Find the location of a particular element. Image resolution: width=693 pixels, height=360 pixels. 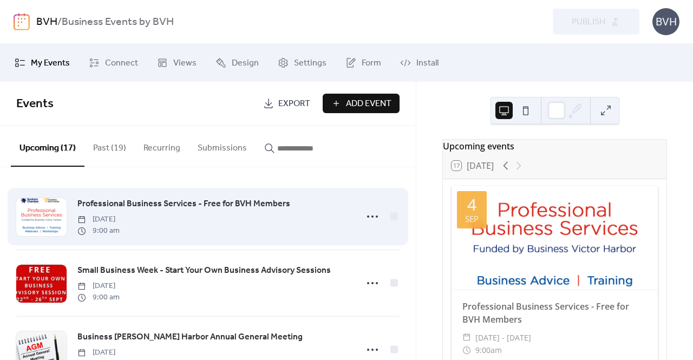

a: My Events is located at coordinates (42, 63).